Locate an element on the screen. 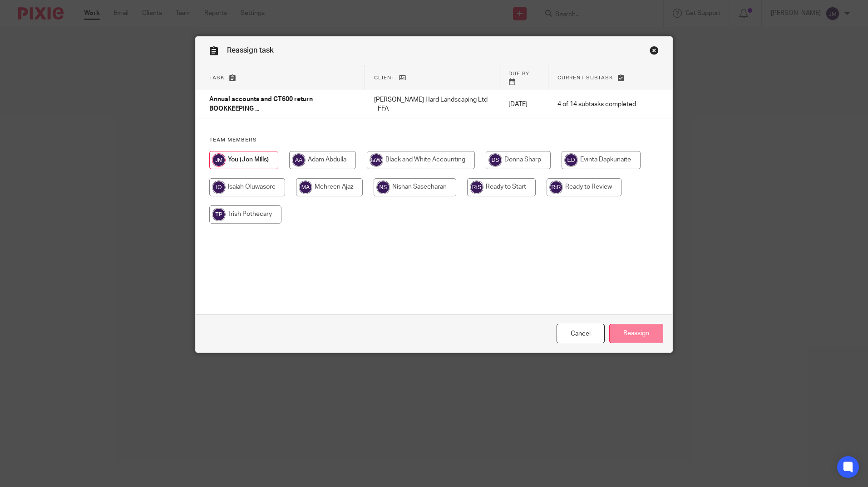 The image size is (868, 487). span: Task is located at coordinates (217, 77).